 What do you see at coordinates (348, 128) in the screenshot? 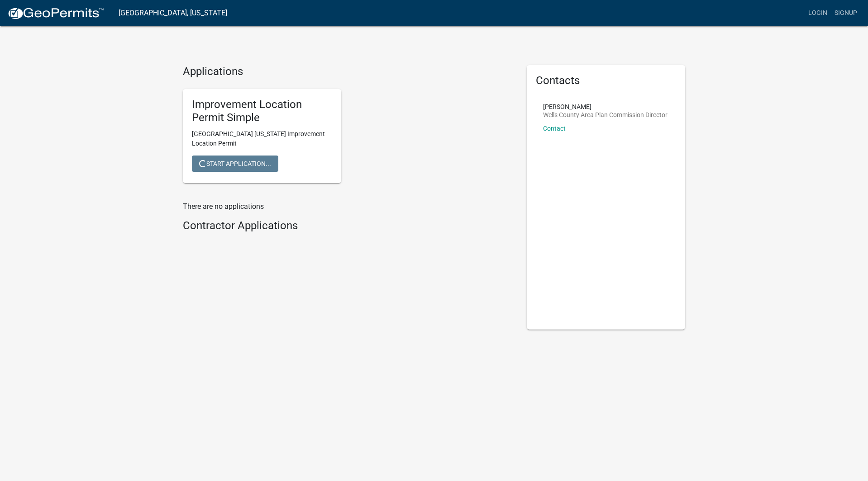
I see `wm-workflow-list-section: Applications` at bounding box center [348, 128].